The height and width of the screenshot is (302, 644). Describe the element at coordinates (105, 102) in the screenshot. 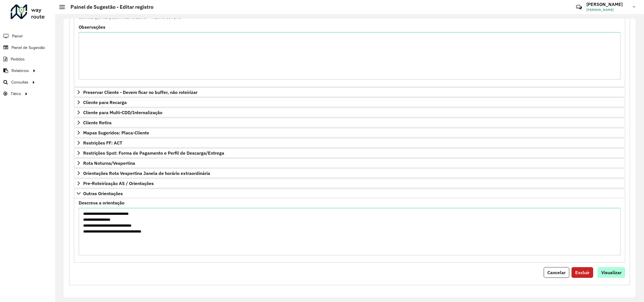

I see `span: Cliente para Recarga` at that location.